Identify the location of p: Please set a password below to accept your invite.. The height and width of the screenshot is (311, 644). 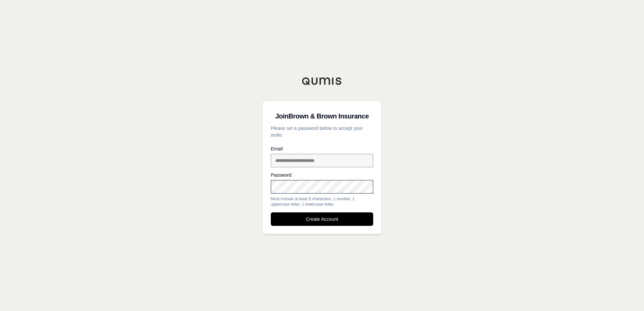
(322, 132).